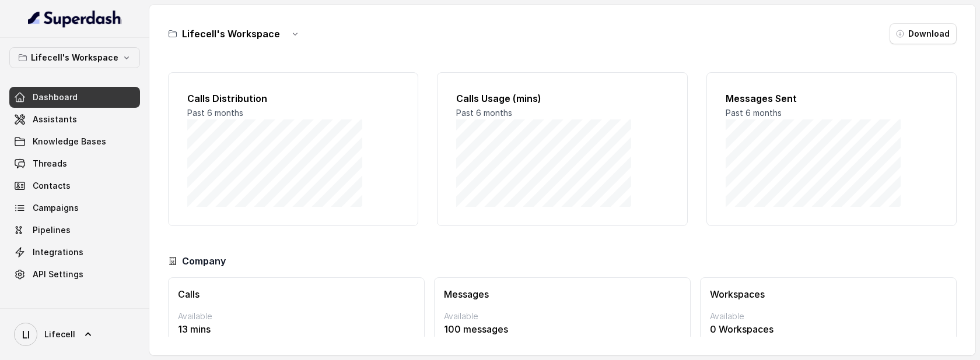 This screenshot has height=360, width=980. What do you see at coordinates (51, 230) in the screenshot?
I see `span: Pipelines` at bounding box center [51, 230].